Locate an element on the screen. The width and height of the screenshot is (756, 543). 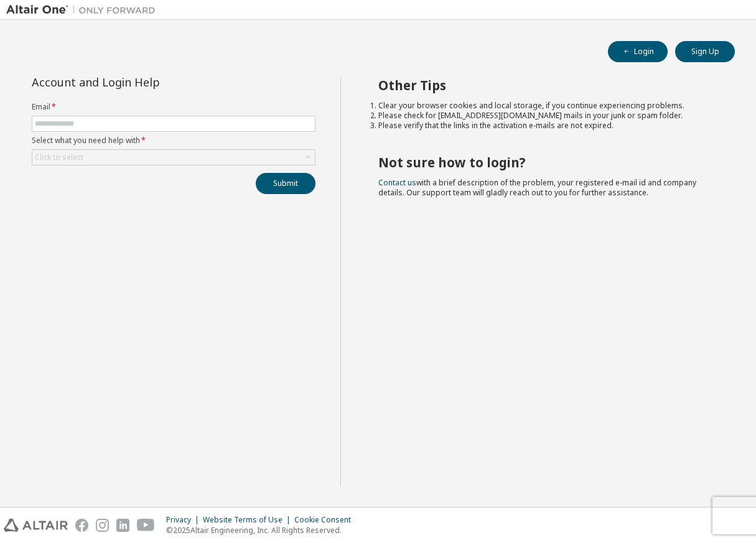
label: Select what you need help with is located at coordinates (173, 141).